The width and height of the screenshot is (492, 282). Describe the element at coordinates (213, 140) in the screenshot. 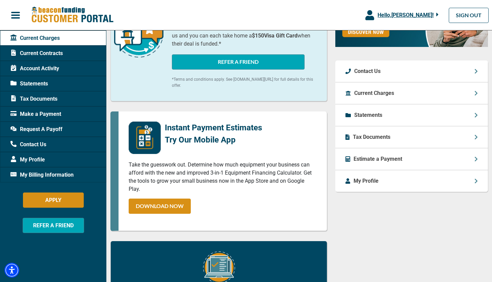

I see `p: Try Our Mobile App` at that location.